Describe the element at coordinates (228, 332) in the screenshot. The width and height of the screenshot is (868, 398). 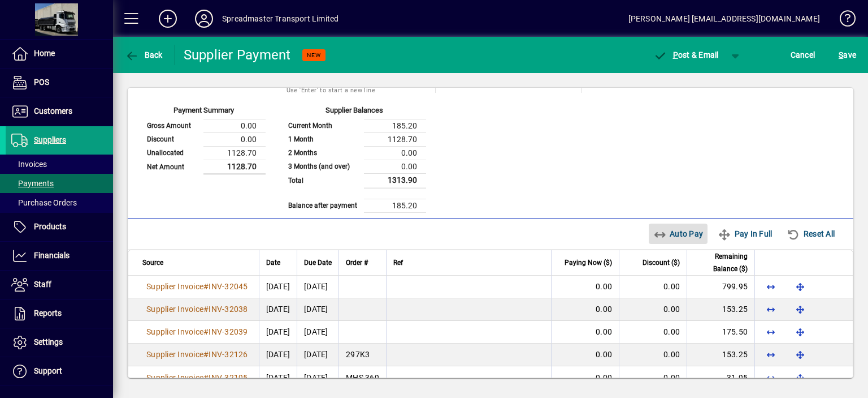
I see `span: INV-32039` at that location.